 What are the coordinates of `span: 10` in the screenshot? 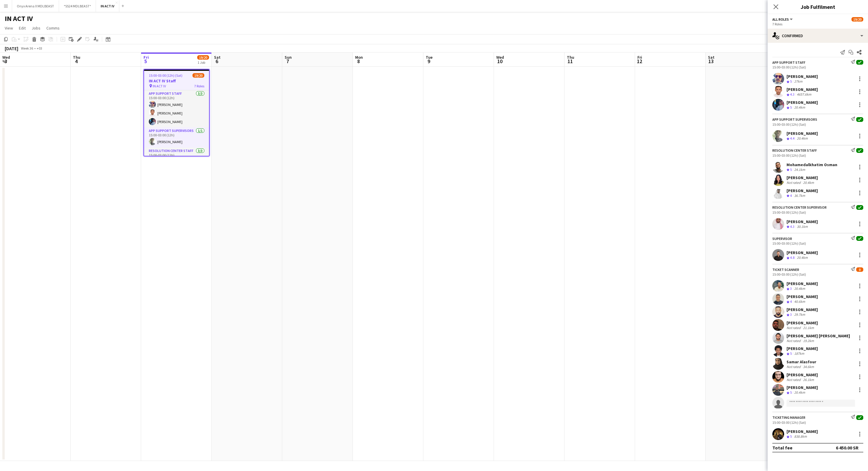 It's located at (499, 61).